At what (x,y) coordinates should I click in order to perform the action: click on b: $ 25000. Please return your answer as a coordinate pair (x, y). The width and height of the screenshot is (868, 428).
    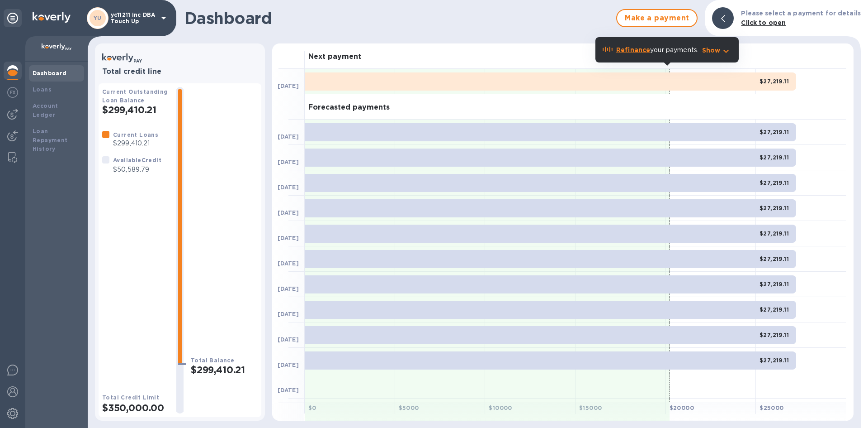
    Looking at the image, I should click on (772, 407).